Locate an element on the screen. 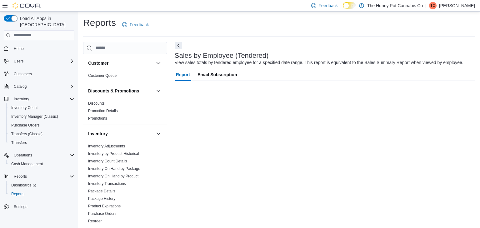 The width and height of the screenshot is (480, 228). p: The Hunny Pot Cannabis Co is located at coordinates (395, 6).